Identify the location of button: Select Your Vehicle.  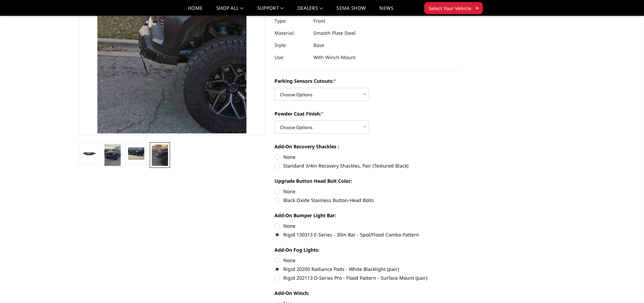
(453, 8).